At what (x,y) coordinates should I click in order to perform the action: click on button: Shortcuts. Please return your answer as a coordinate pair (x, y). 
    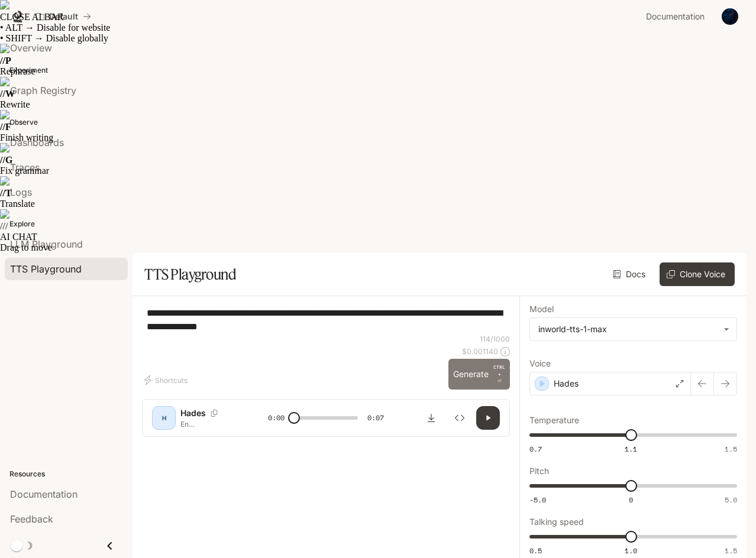
    Looking at the image, I should click on (167, 380).